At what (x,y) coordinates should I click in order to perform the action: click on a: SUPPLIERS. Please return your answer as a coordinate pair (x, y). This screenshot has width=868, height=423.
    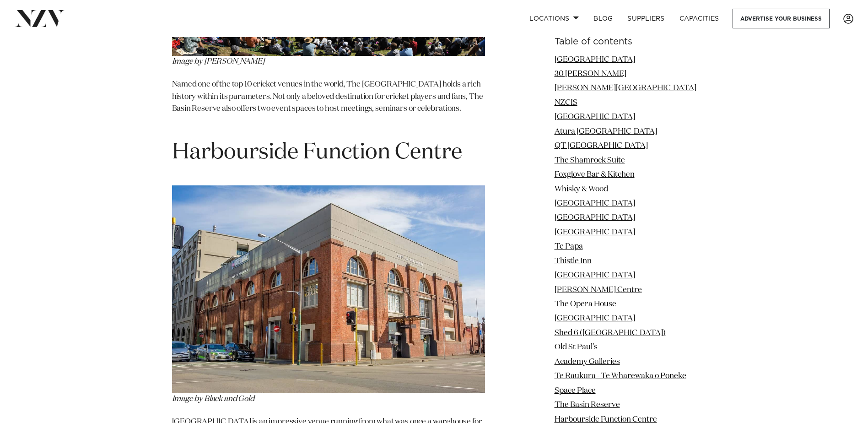
    Looking at the image, I should click on (646, 18).